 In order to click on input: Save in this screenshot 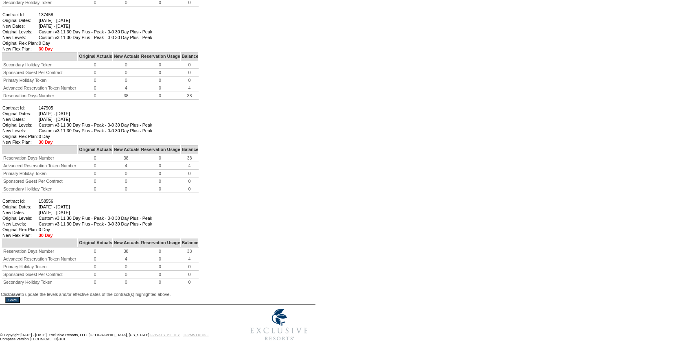, I will do `click(12, 300)`.